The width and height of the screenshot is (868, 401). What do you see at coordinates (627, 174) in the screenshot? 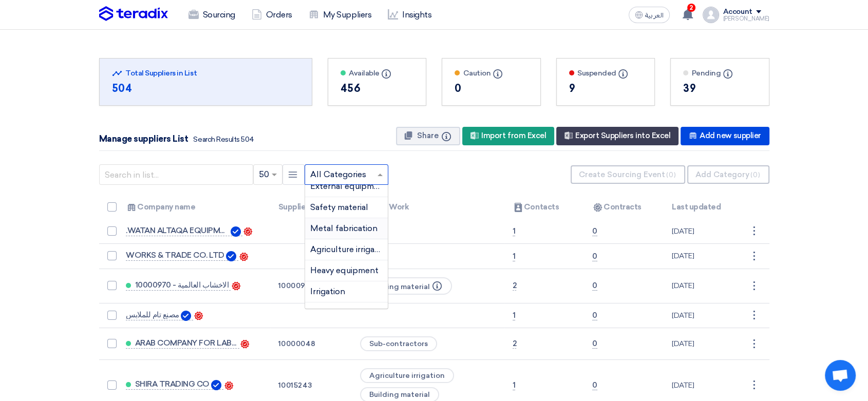
I see `button: Create Sourcing Event(0)` at bounding box center [627, 174].